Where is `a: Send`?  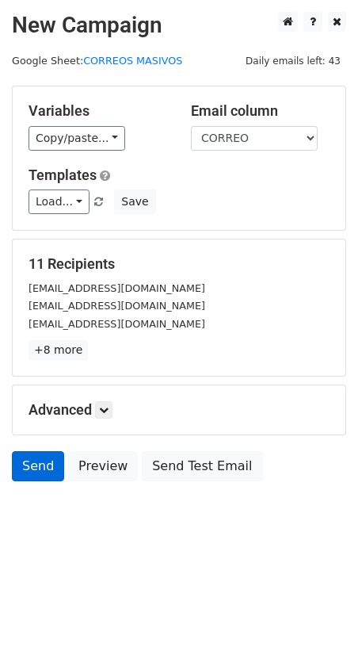
a: Send is located at coordinates (38, 466).